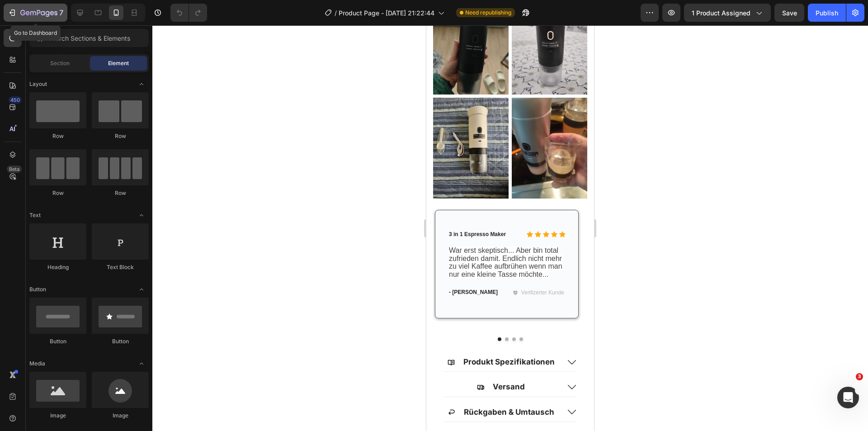 This screenshot has height=431, width=868. I want to click on span: War erst skeptisch... Aber bin total zufrieden damit. Endlich nicht mehr zu viel Kaffee aufbrühen..., so click(79, 237).